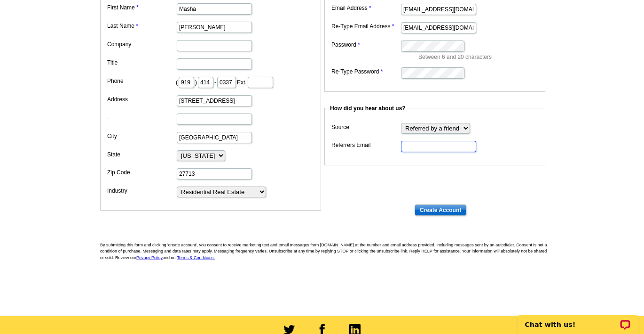  I want to click on p: By submitting this form and clicking 'create account', you consent to receive marketing text and ..., so click(326, 252).